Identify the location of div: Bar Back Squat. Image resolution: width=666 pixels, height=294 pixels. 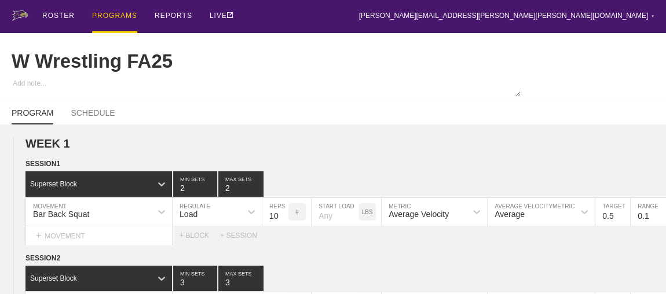
(61, 214).